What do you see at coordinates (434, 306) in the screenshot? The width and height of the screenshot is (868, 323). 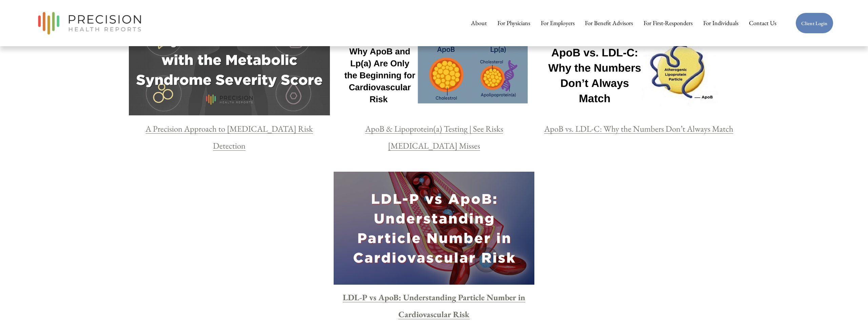 I see `a: LDL-P vs ApoB: Understanding Particle Number in Cardiovascular Risk` at bounding box center [434, 306].